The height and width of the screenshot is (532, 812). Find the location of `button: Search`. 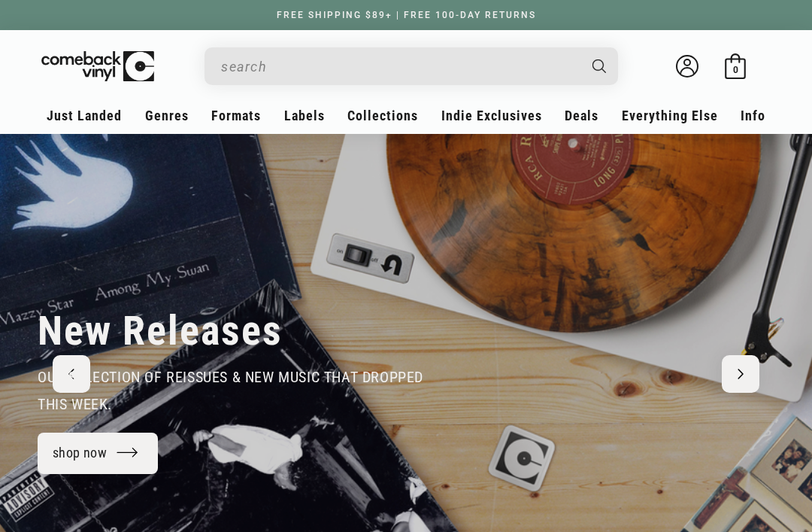

button: Search is located at coordinates (600, 67).